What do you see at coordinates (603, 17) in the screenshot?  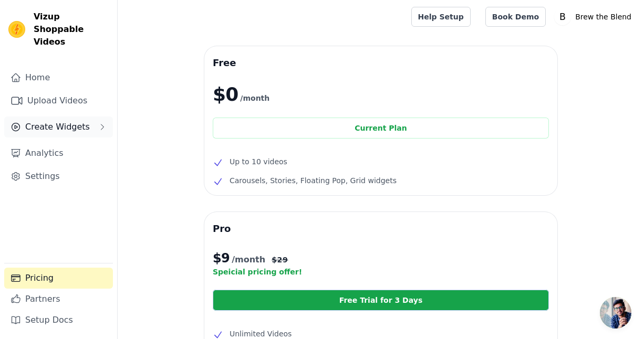 I see `p: Brew the Blend` at bounding box center [603, 17].